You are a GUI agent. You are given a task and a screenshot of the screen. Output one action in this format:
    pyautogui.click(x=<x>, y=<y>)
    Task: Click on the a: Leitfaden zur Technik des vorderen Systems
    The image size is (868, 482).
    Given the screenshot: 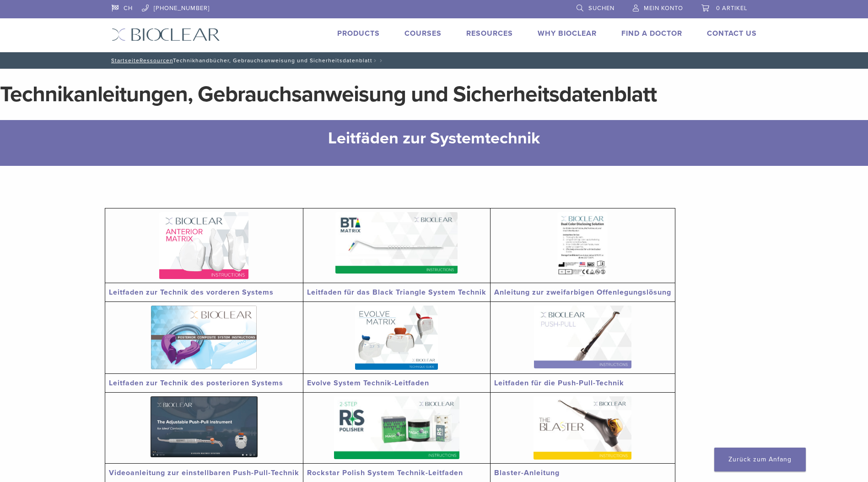 What is the action you would take?
    pyautogui.click(x=191, y=292)
    